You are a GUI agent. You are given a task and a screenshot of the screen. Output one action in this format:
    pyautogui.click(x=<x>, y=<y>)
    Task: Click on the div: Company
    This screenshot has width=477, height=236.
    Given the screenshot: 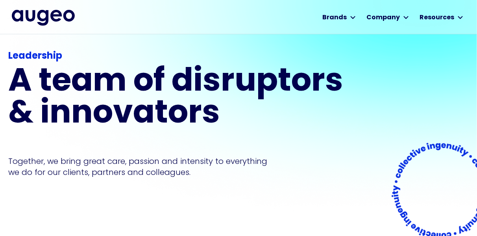 What is the action you would take?
    pyautogui.click(x=383, y=18)
    